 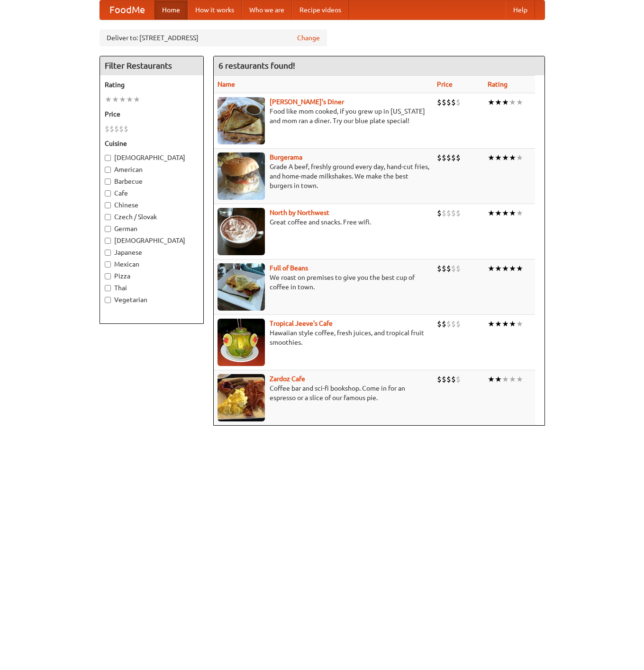 I want to click on label: Chinese, so click(x=151, y=205).